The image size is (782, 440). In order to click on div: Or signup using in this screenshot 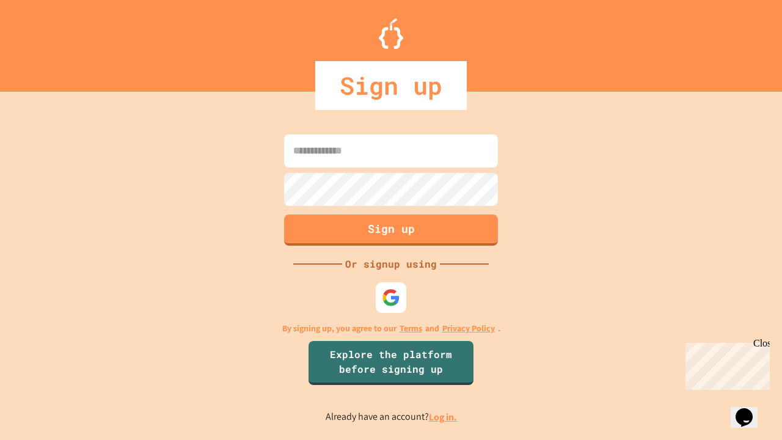, I will do `click(391, 264)`.